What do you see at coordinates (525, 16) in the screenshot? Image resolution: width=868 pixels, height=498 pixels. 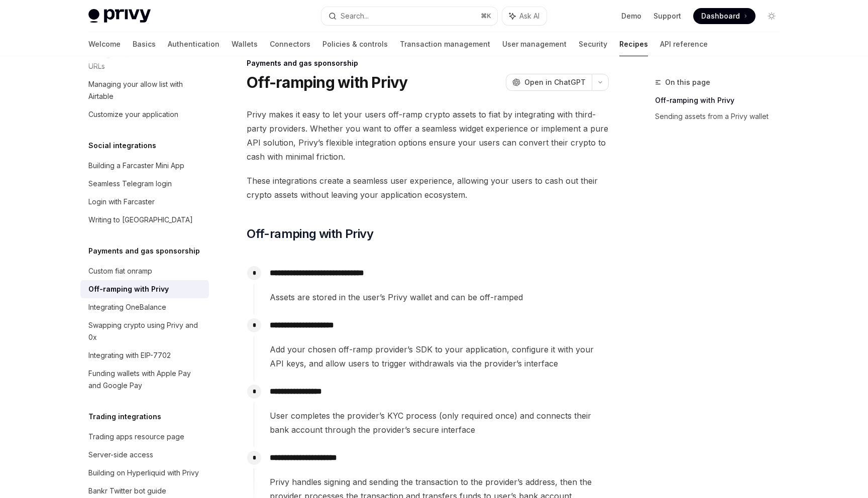 I see `button: Ask AI` at bounding box center [525, 16].